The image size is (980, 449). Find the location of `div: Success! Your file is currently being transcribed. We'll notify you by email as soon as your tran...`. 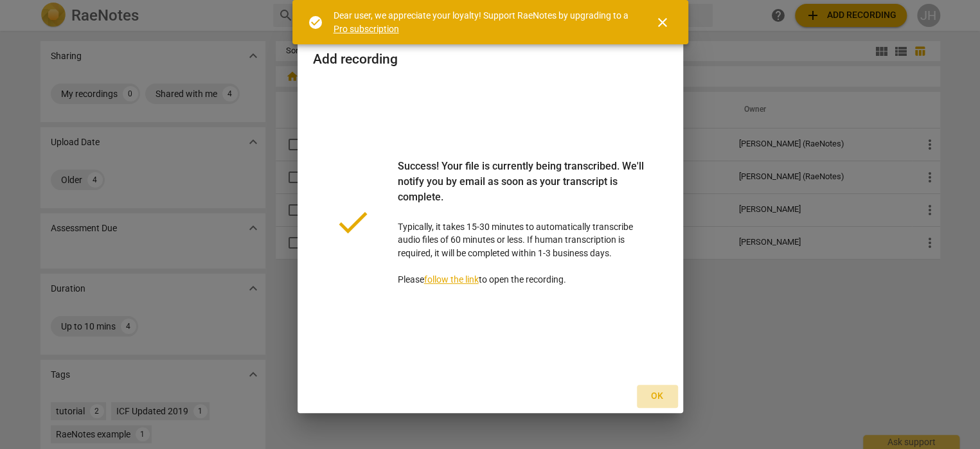

div: Success! Your file is currently being transcribed. We'll notify you by email as soon as your tran... is located at coordinates (522, 189).